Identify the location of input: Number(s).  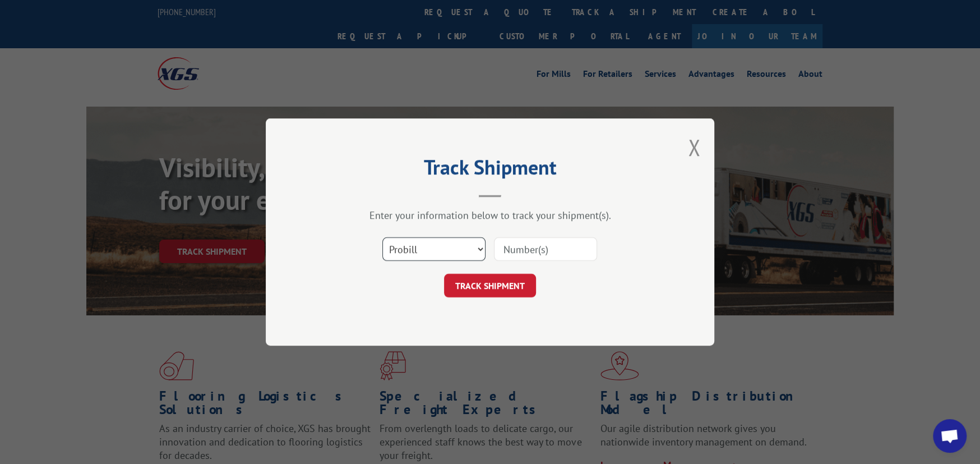
(546, 249).